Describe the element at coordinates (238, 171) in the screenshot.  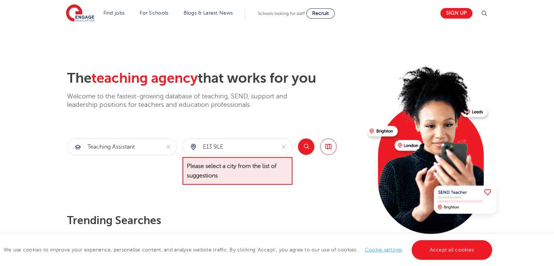
I see `span: Please select a city from the list of suggestions` at that location.